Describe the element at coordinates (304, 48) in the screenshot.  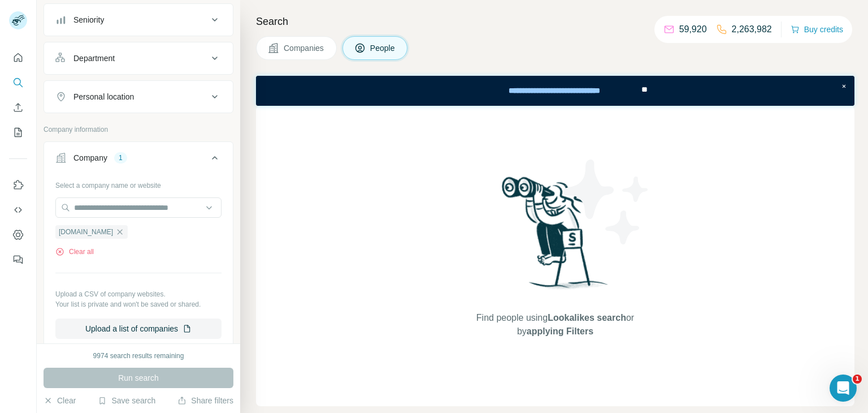
I see `span: Companies` at that location.